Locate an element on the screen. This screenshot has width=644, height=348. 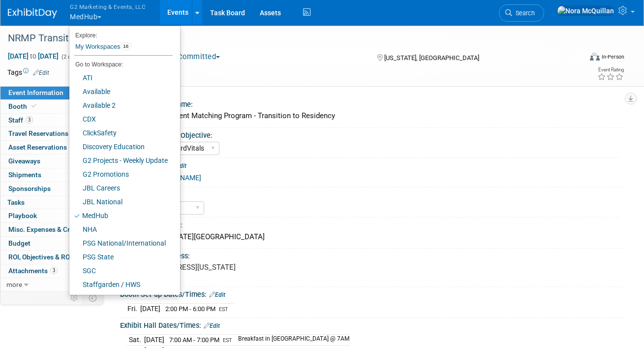
td: Fri. is located at coordinates (134, 308).